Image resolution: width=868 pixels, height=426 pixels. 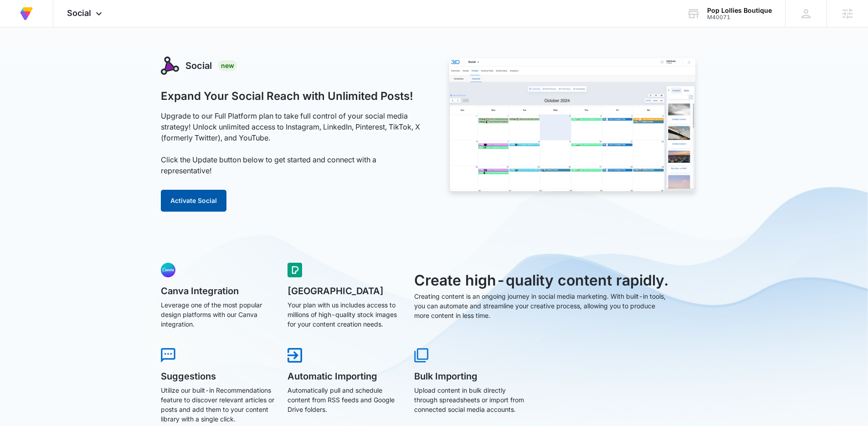 I want to click on p: Upload content in bulk directly through spreadsheets or import from connected social media accounts., so click(x=471, y=399).